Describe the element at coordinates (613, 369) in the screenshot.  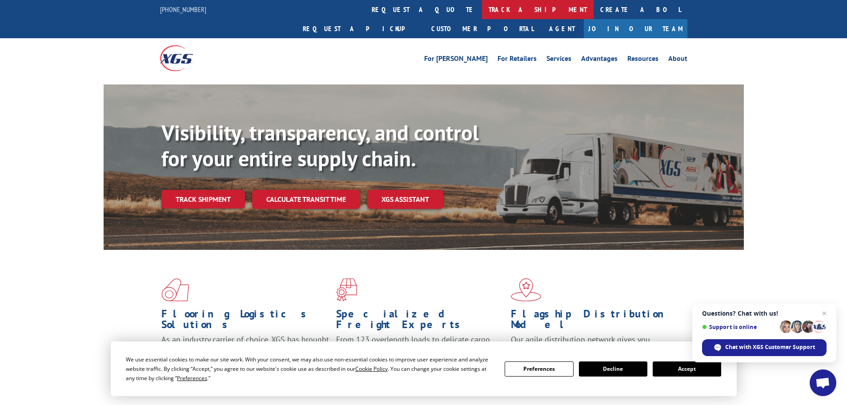
I see `button: Decline` at that location.